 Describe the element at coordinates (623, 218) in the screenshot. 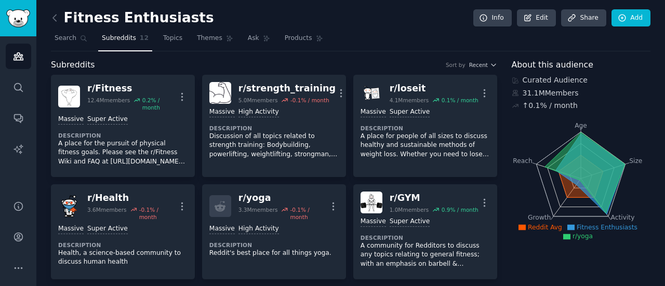

I see `tspan: Activity` at that location.